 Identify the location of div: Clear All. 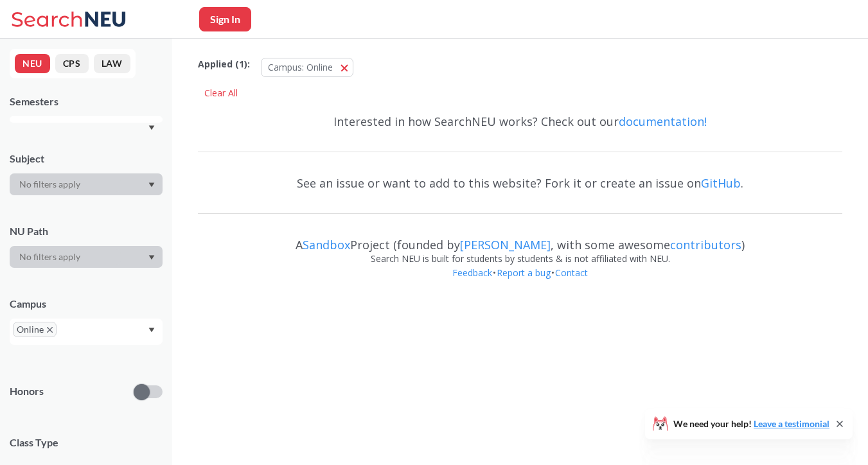
(221, 93).